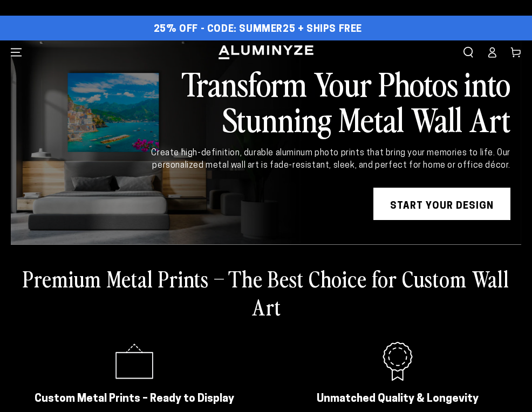 The image size is (532, 412). Describe the element at coordinates (266, 52) in the screenshot. I see `img: Aluminyze` at that location.